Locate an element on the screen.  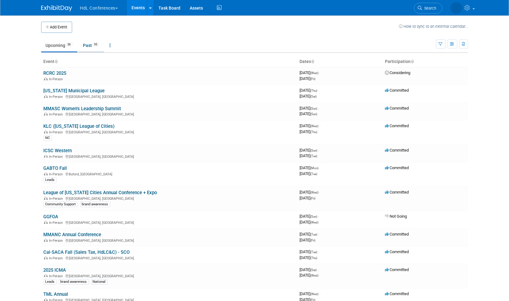
a: GGFOA is located at coordinates (51, 217).